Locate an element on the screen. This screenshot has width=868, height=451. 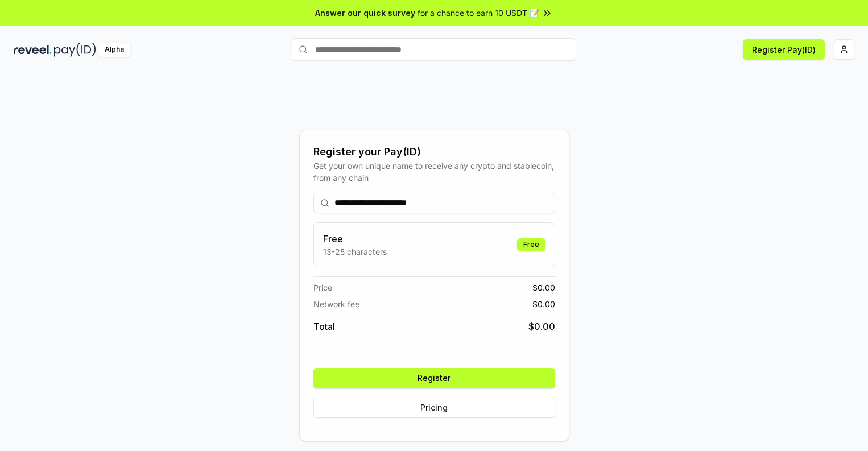
button: Register Pay(ID) is located at coordinates (784, 50).